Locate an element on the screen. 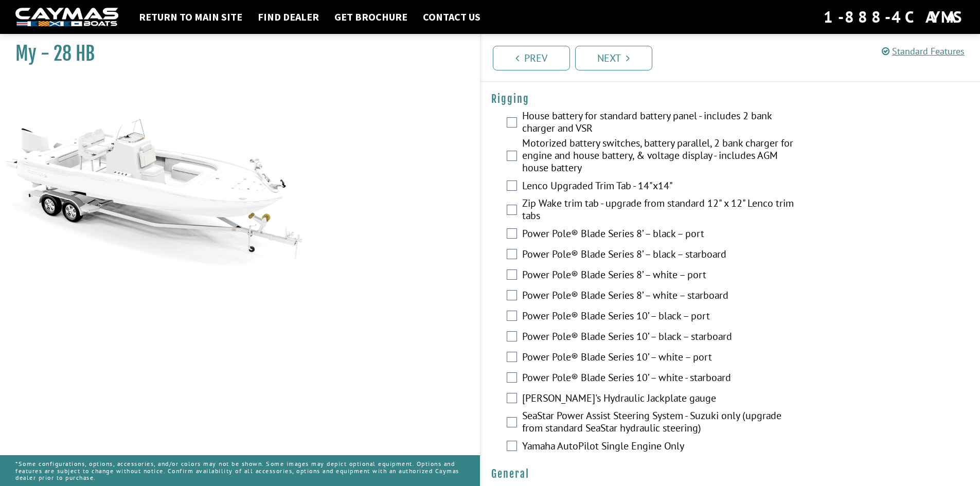 Image resolution: width=980 pixels, height=486 pixels. label: Motorized battery switches, battery parallel, 2 bank charger for engine and house battery, & volt... is located at coordinates (660, 156).